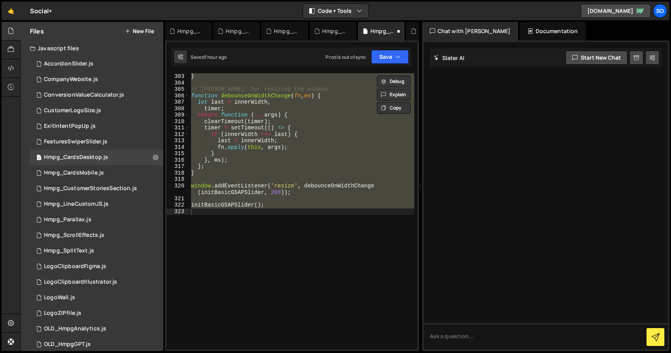 The width and height of the screenshot is (671, 353). What do you see at coordinates (96, 64) in the screenshot?
I see `div: 15116/41115.js` at bounding box center [96, 64].